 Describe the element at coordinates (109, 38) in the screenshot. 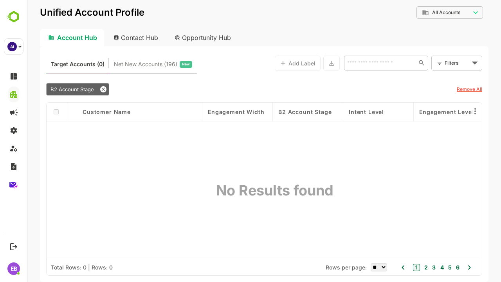

I see `div: Contact Hub` at that location.